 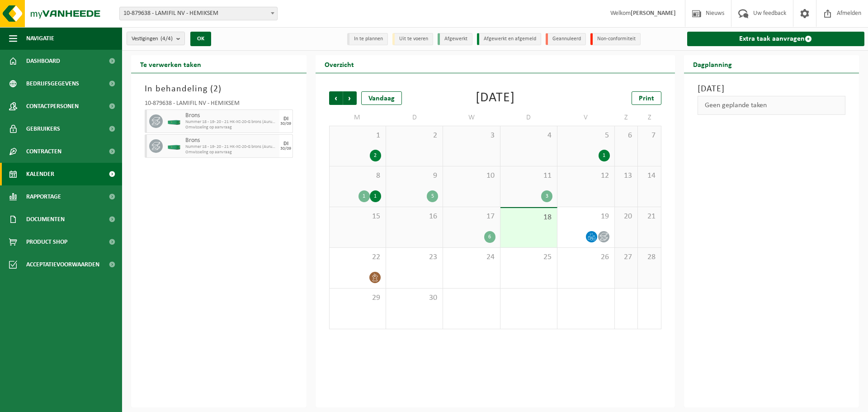 What do you see at coordinates (339, 64) in the screenshot?
I see `h2: Overzicht` at bounding box center [339, 64].